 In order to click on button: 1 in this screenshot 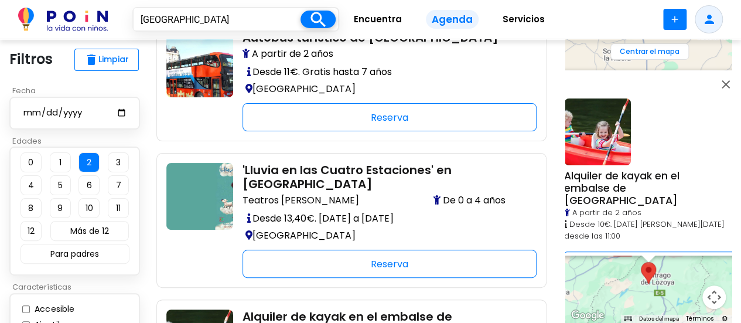, I will do `click(60, 162)`.